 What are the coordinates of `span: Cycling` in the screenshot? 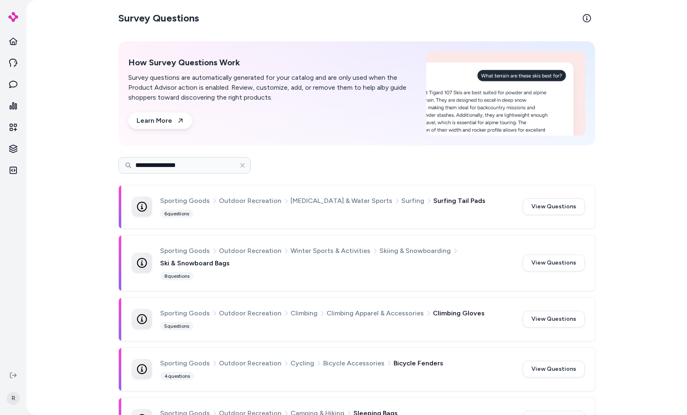 It's located at (302, 364).